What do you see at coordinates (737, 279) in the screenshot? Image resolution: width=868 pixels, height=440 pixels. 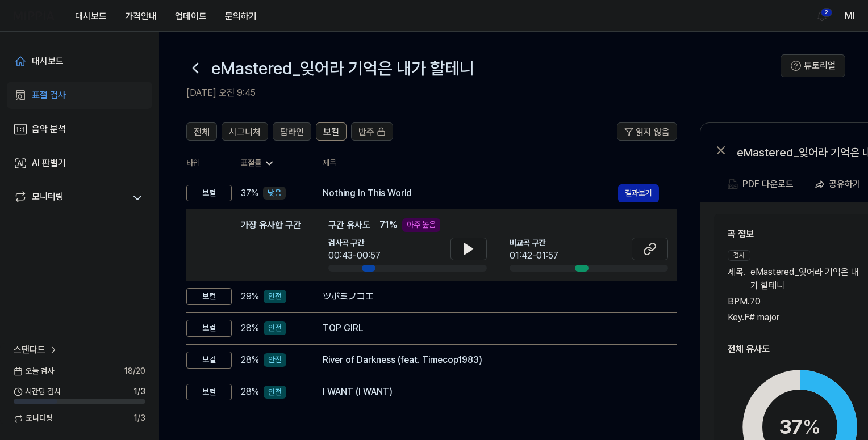 I see `span: 제목 .` at bounding box center [737, 279].